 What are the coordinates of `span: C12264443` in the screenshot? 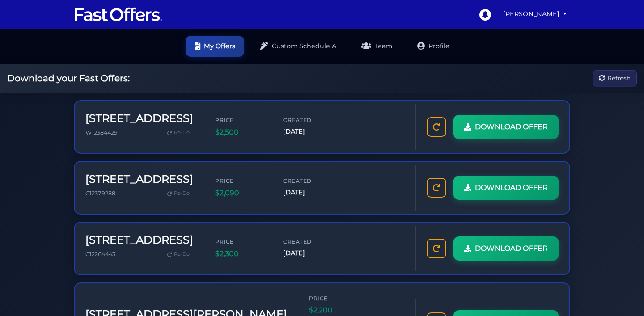 It's located at (100, 254).